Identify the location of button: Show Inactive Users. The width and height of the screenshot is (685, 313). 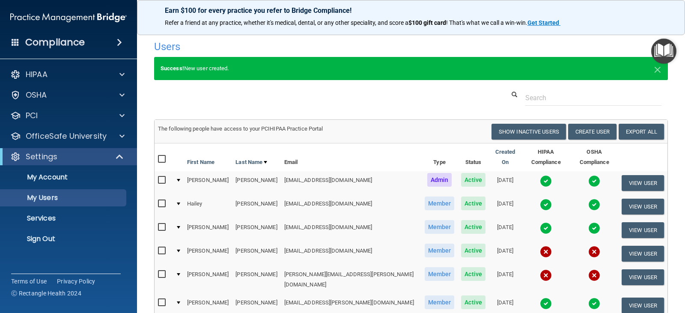
(528, 131).